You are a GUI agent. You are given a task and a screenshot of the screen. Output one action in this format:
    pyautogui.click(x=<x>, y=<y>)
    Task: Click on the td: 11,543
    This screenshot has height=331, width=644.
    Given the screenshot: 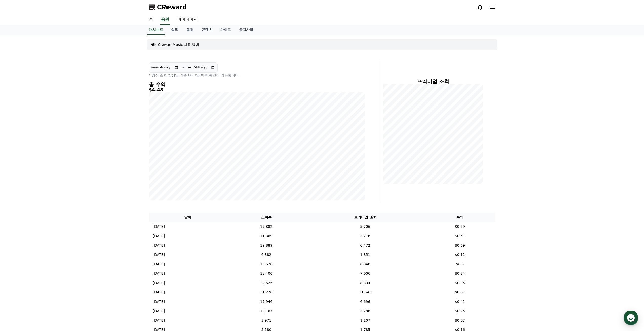 What is the action you would take?
    pyautogui.click(x=365, y=292)
    